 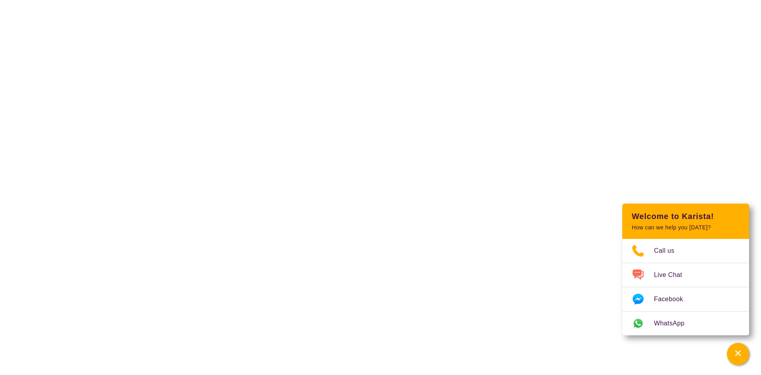 What do you see at coordinates (686, 269) in the screenshot?
I see `div: Channel Menu` at bounding box center [686, 269].